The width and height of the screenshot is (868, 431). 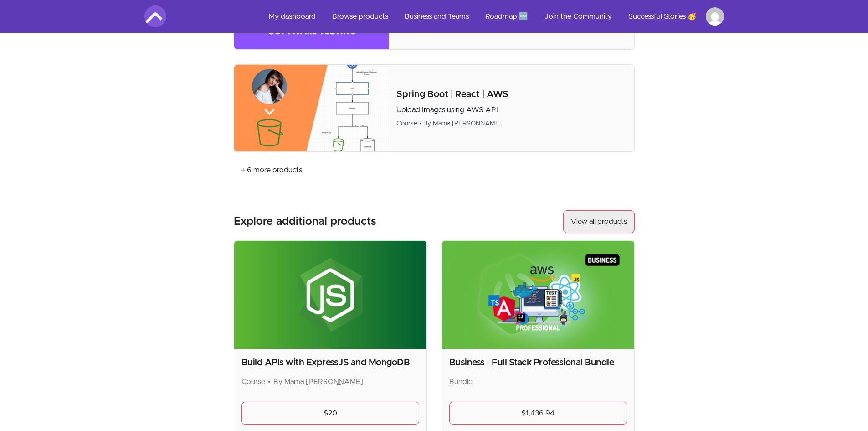 What do you see at coordinates (304, 222) in the screenshot?
I see `h3: Explore additional products` at bounding box center [304, 222].